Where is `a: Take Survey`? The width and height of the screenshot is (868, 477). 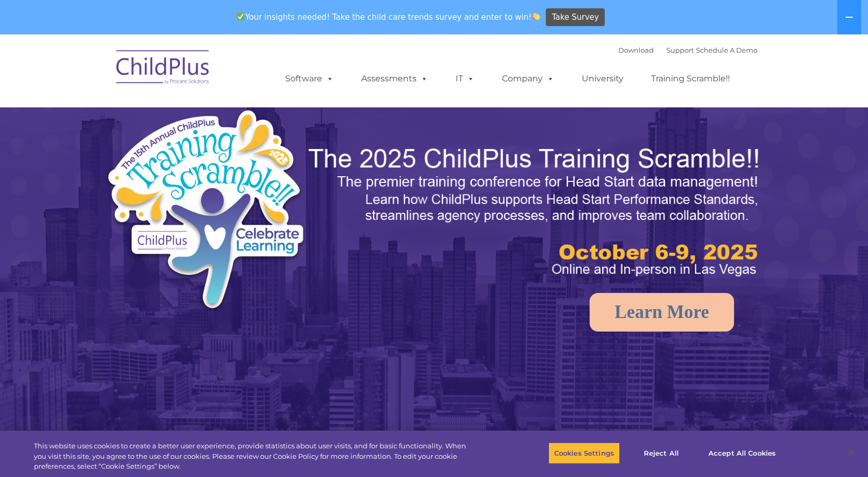
a: Take Survey is located at coordinates (575, 17).